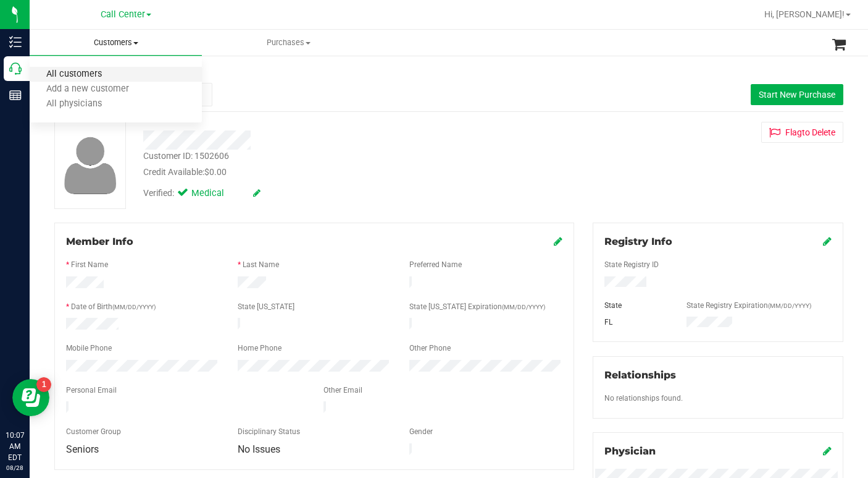  I want to click on span: Relationships, so click(640, 375).